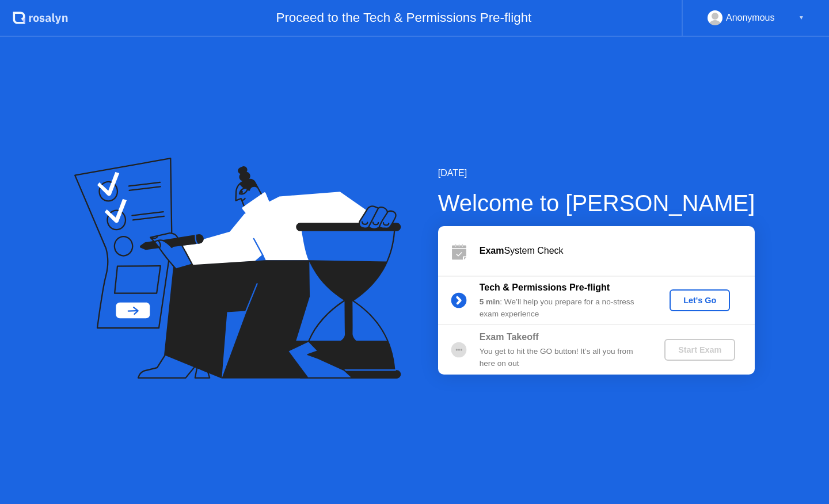  What do you see at coordinates (750, 18) in the screenshot?
I see `div: Anonymous` at bounding box center [750, 18].